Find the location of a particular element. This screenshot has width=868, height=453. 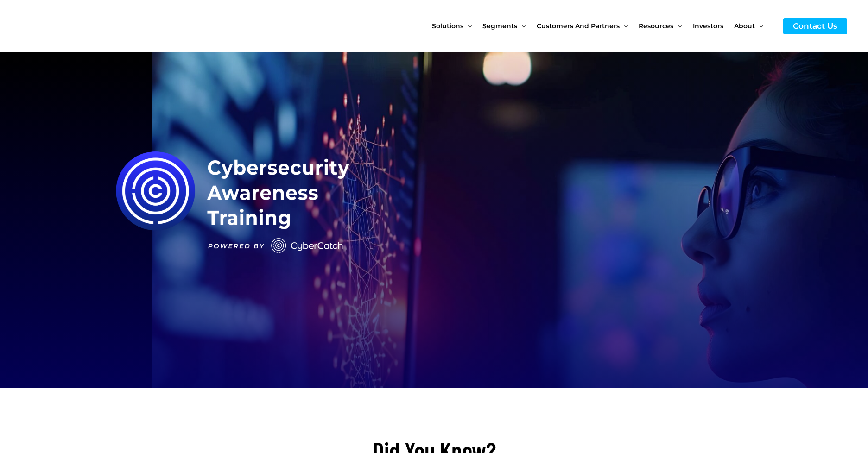

span: Solutions is located at coordinates (447, 26).